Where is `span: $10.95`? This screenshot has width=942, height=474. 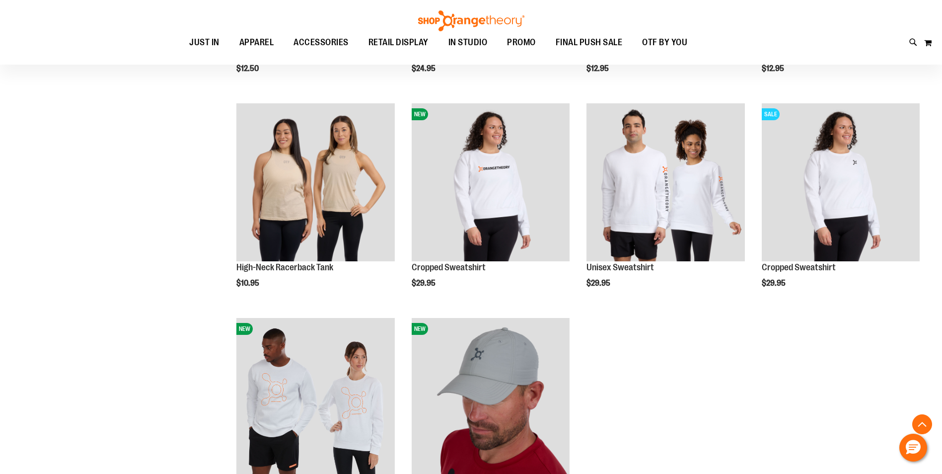 span: $10.95 is located at coordinates (248, 283).